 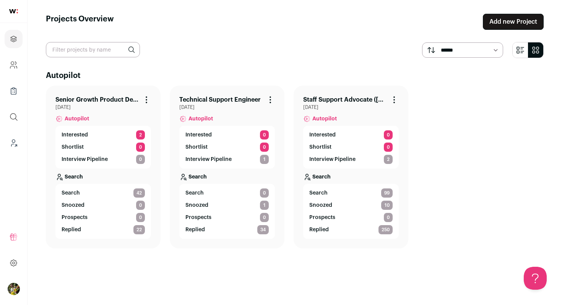 I want to click on span: 22, so click(x=139, y=230).